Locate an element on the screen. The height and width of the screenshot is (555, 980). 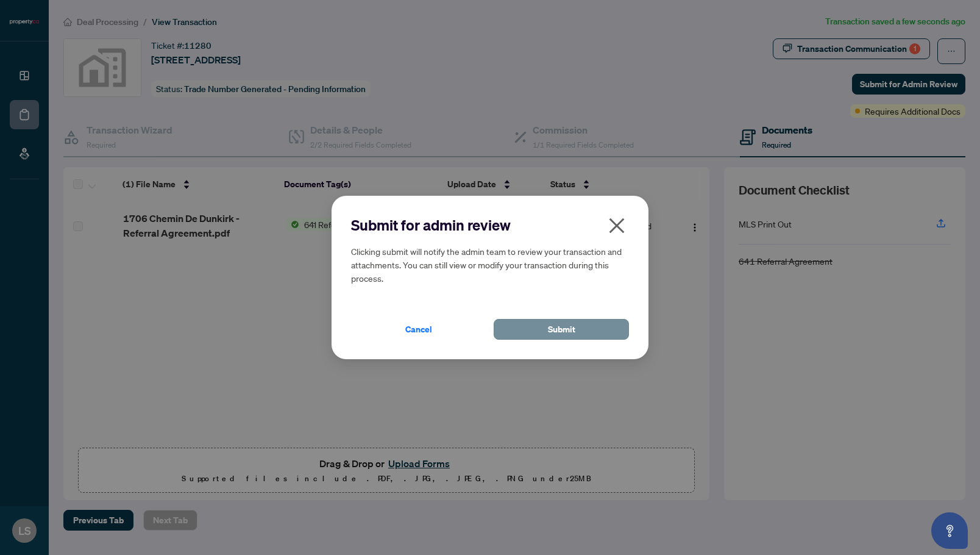
span: Submit is located at coordinates (562, 329).